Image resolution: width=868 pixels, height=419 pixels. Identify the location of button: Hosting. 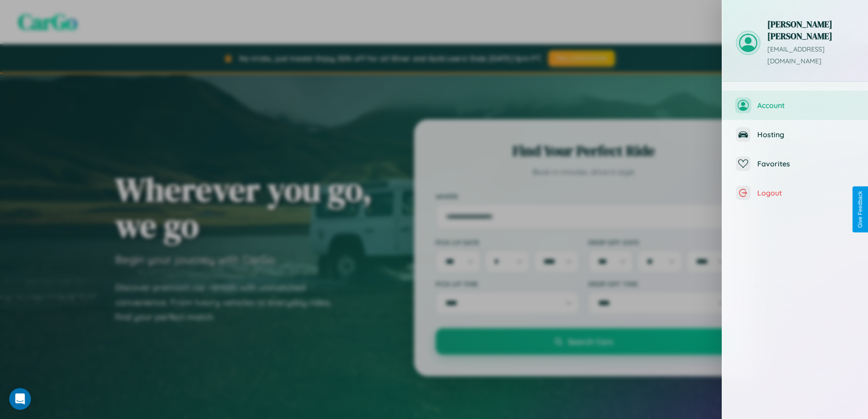
(795, 135).